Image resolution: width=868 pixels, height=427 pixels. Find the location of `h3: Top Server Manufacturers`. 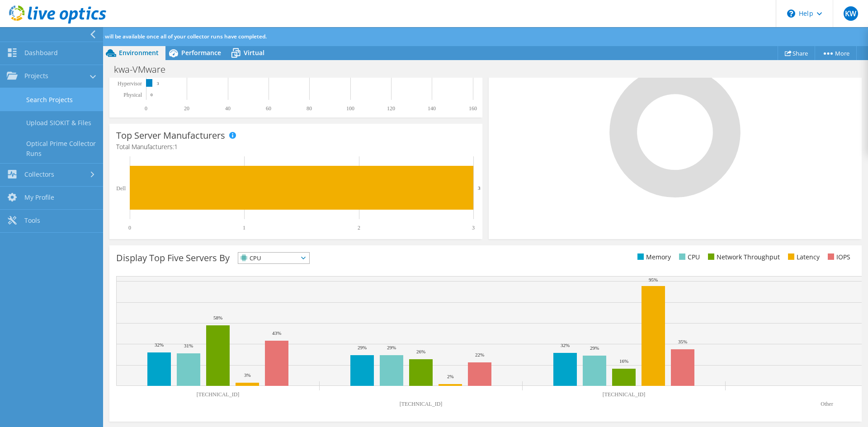

h3: Top Server Manufacturers is located at coordinates (170, 135).